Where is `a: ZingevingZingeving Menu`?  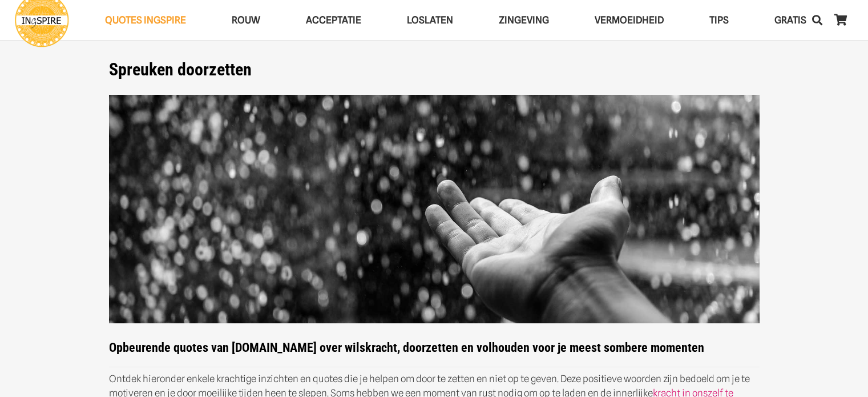
a: ZingevingZingeving Menu is located at coordinates (524, 20).